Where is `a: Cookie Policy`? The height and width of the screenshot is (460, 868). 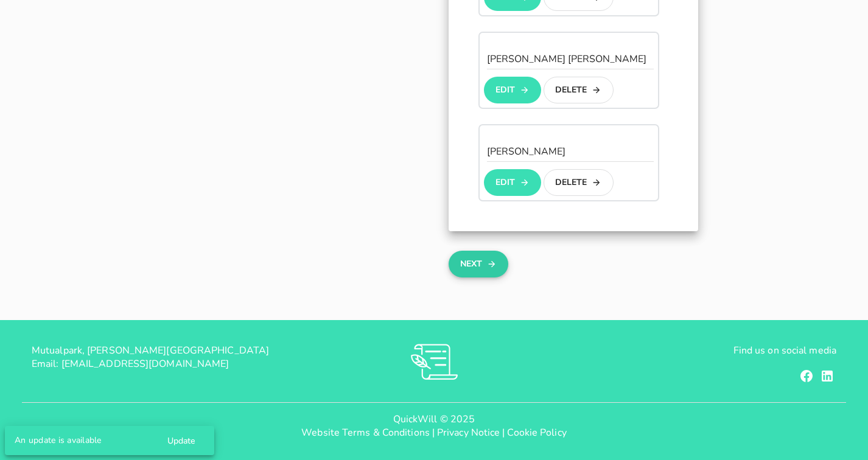
a: Cookie Policy is located at coordinates (536, 433).